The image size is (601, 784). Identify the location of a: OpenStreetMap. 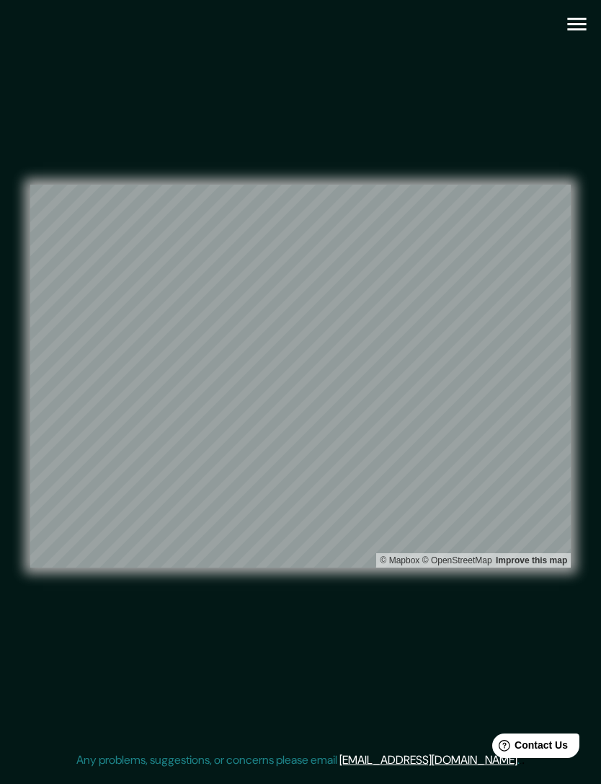
(457, 560).